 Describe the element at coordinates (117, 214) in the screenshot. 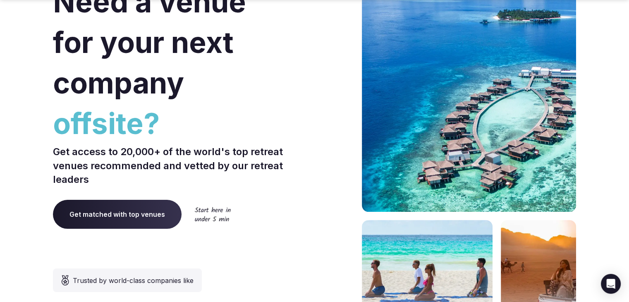

I see `a: Get matched with top venues` at that location.